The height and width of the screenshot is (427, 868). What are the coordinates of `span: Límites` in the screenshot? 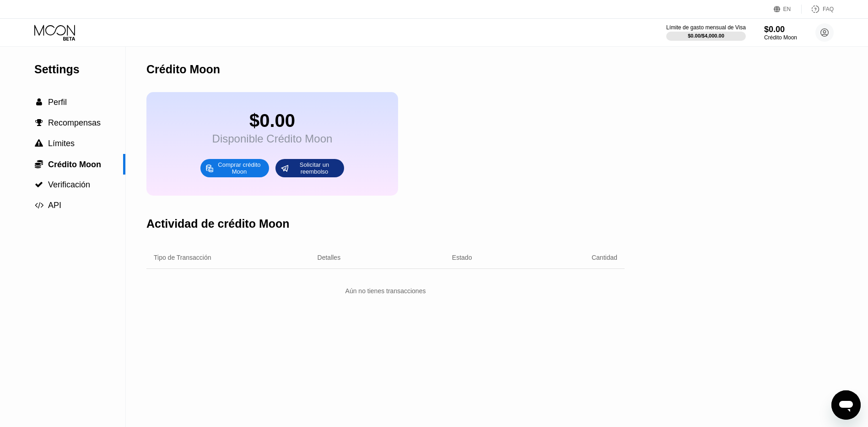 It's located at (61, 144).